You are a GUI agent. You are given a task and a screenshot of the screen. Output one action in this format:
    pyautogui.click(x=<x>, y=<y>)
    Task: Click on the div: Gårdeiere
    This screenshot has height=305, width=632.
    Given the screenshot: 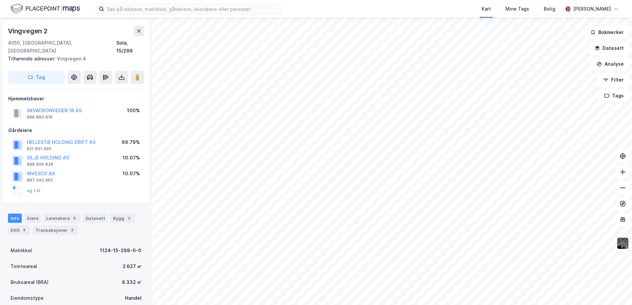 What is the action you would take?
    pyautogui.click(x=76, y=131)
    